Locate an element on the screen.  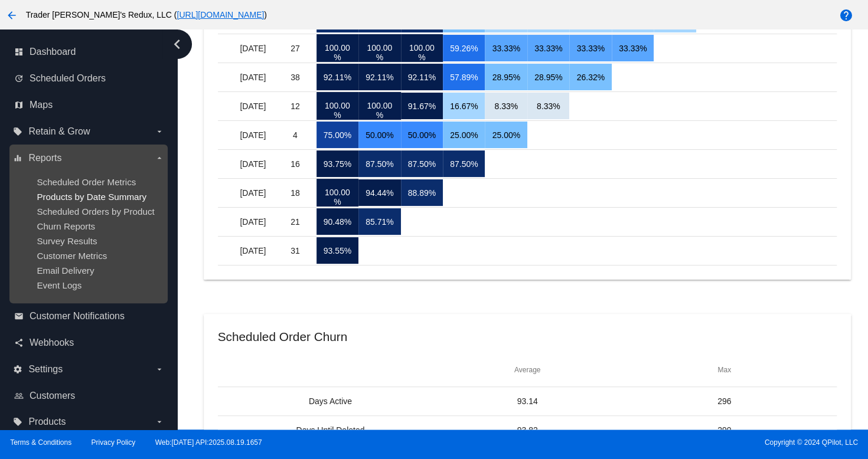
mat-cell: 8.33% is located at coordinates (548, 106).